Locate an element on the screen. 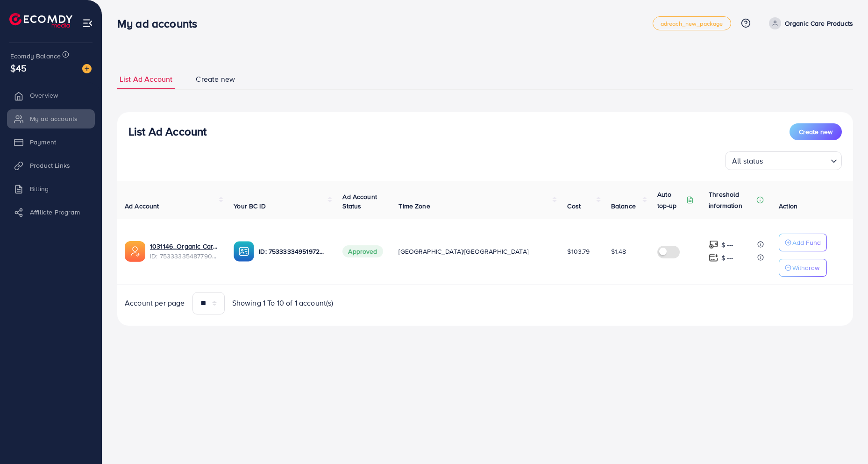 The width and height of the screenshot is (868, 464). span: Time Zone is located at coordinates (414, 206).